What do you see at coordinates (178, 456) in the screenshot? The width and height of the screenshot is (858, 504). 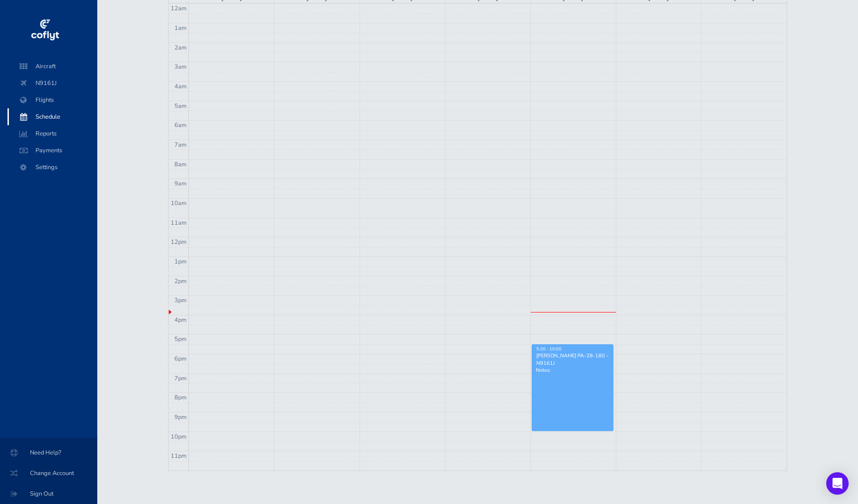 I see `span: 11pm` at bounding box center [178, 456].